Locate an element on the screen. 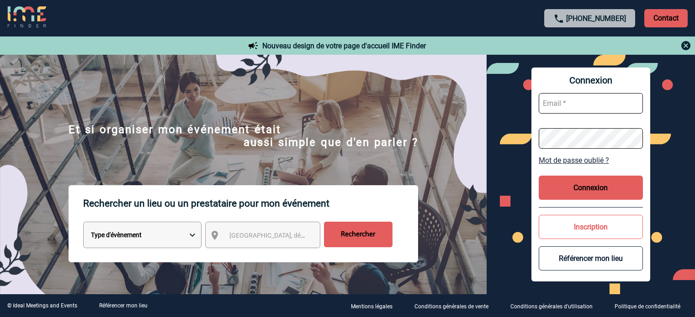 The height and width of the screenshot is (317, 695). button: Référencer mon lieu is located at coordinates (590, 258).